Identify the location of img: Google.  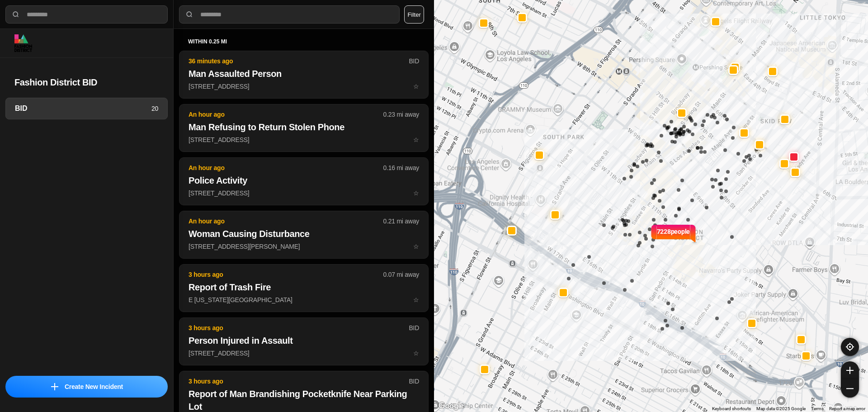
(451, 406).